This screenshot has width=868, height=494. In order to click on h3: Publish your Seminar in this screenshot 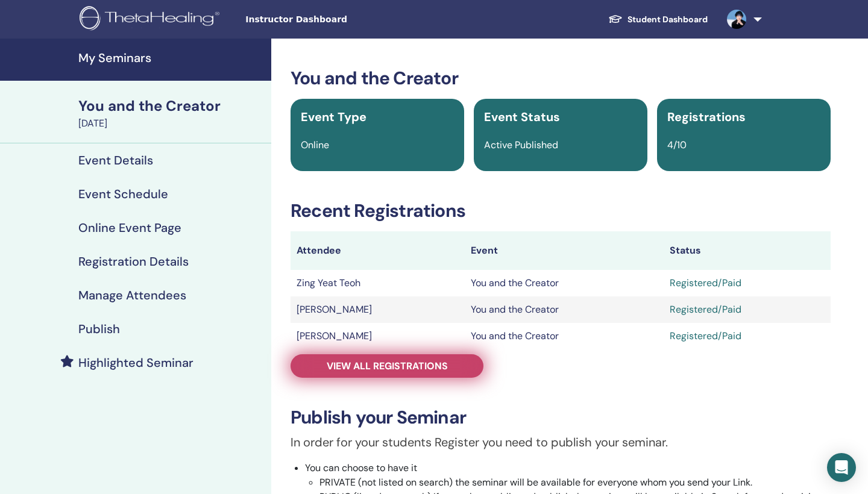, I will do `click(561, 418)`.